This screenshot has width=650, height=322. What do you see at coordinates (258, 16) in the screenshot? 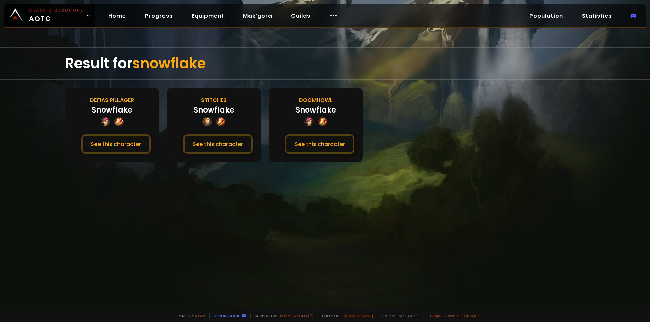
I see `a: Mak'gora` at bounding box center [258, 16].